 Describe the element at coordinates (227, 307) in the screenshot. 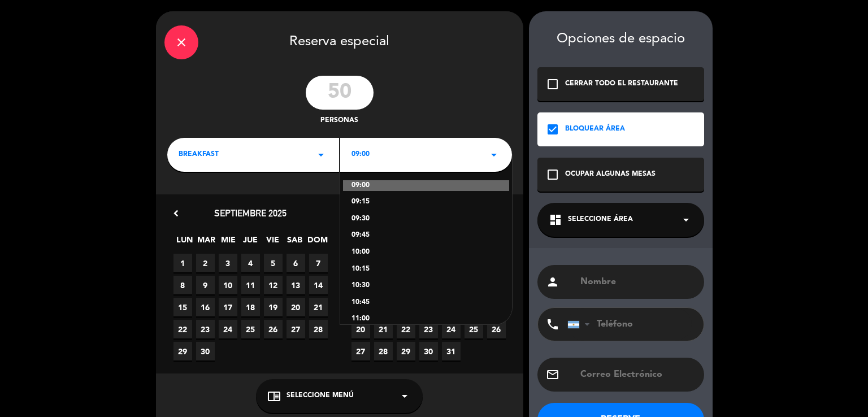

I see `span: 17` at that location.